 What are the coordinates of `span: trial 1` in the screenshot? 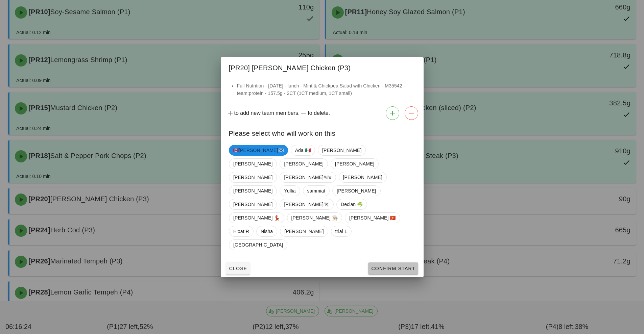 It's located at (340, 232).